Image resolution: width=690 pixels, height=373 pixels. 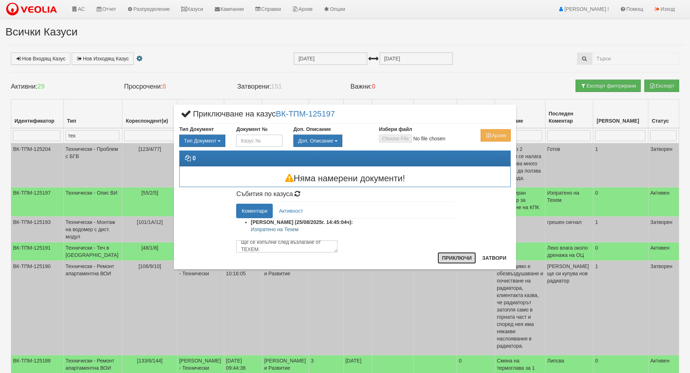 What do you see at coordinates (345, 178) in the screenshot?
I see `h3: Няма намерени документи!` at bounding box center [345, 178].